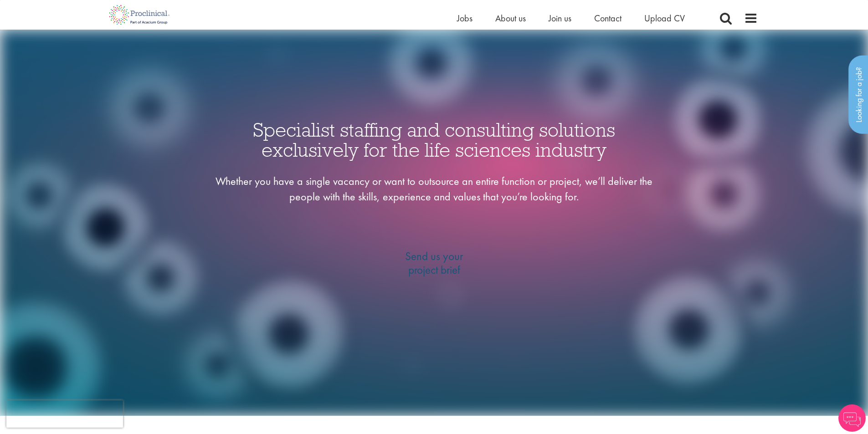 Image resolution: width=868 pixels, height=434 pixels. What do you see at coordinates (434, 140) in the screenshot?
I see `h1: Specialist staffing and consulting solutions exclusively for the life sciences industry` at bounding box center [434, 140].